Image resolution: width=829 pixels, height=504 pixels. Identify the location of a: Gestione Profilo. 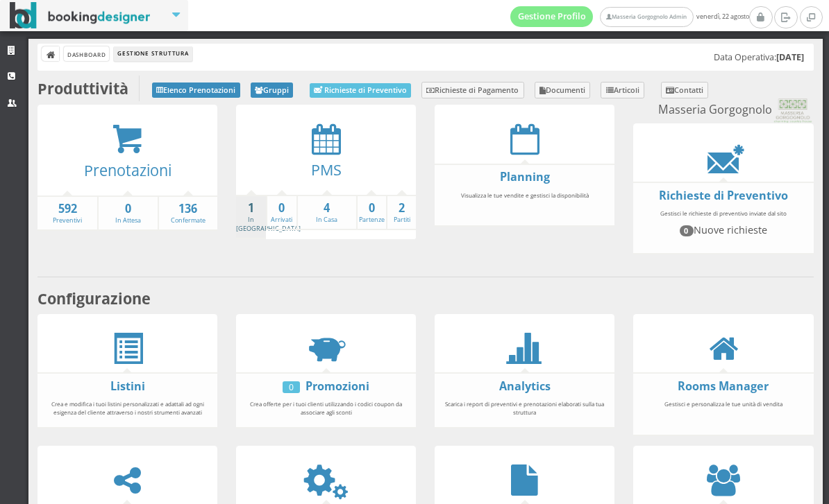
(552, 16).